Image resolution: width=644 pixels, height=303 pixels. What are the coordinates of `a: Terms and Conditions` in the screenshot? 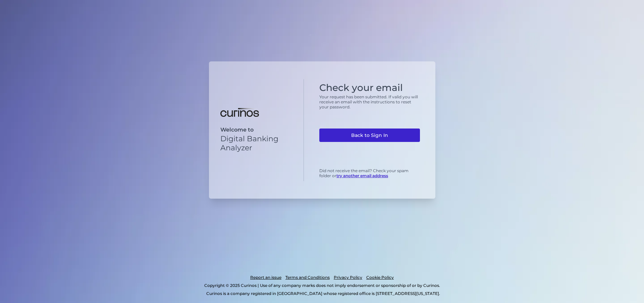 It's located at (308, 277).